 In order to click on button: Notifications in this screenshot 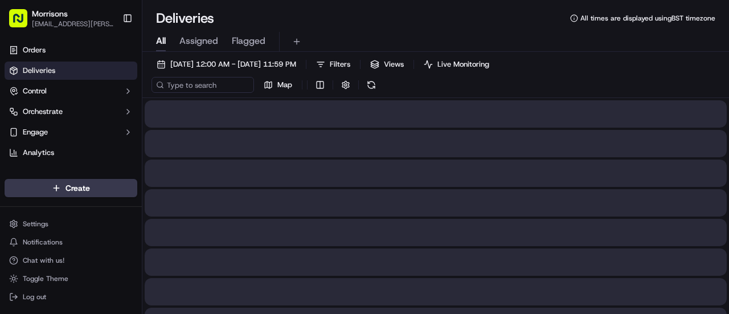, I will do `click(71, 242)`.